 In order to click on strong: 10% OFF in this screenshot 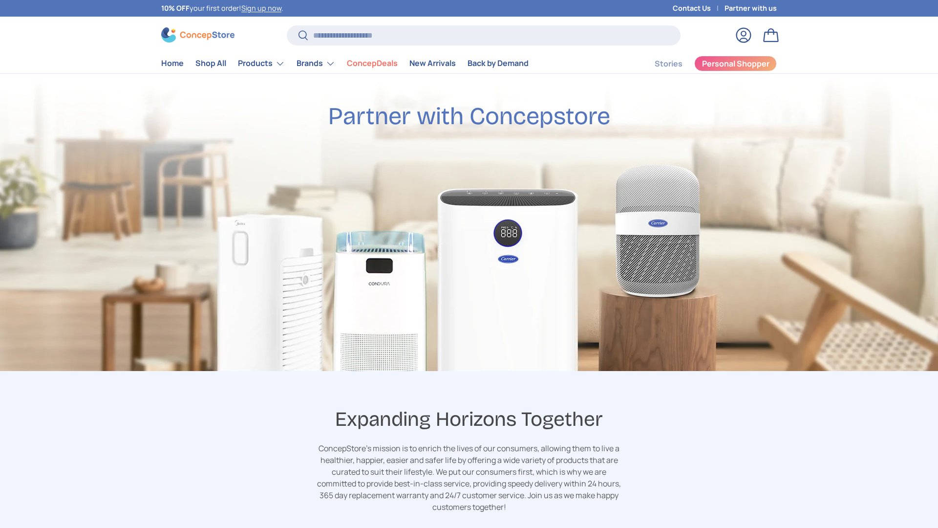, I will do `click(175, 8)`.